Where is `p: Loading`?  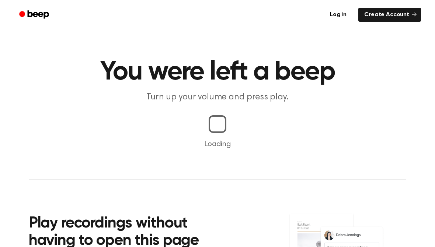
p: Loading is located at coordinates (217, 144).